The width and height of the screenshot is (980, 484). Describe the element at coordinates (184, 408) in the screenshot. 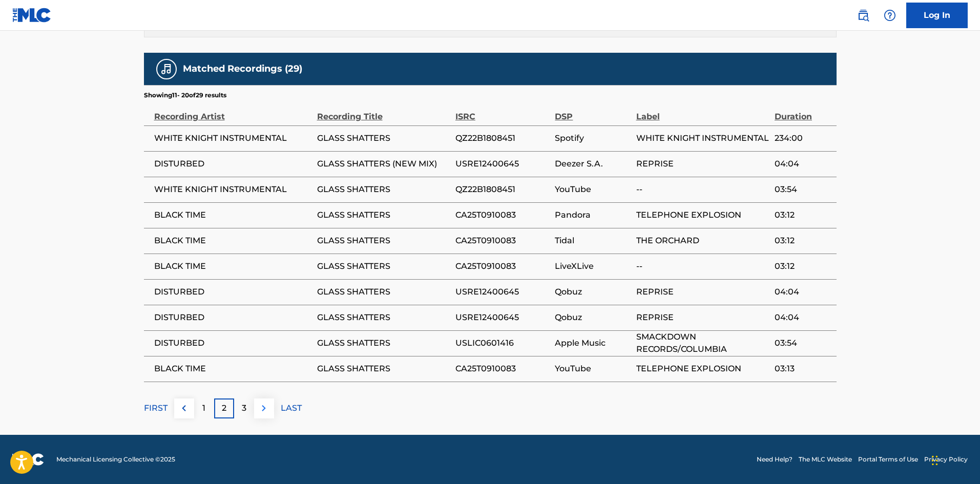

I see `img: left` at that location.